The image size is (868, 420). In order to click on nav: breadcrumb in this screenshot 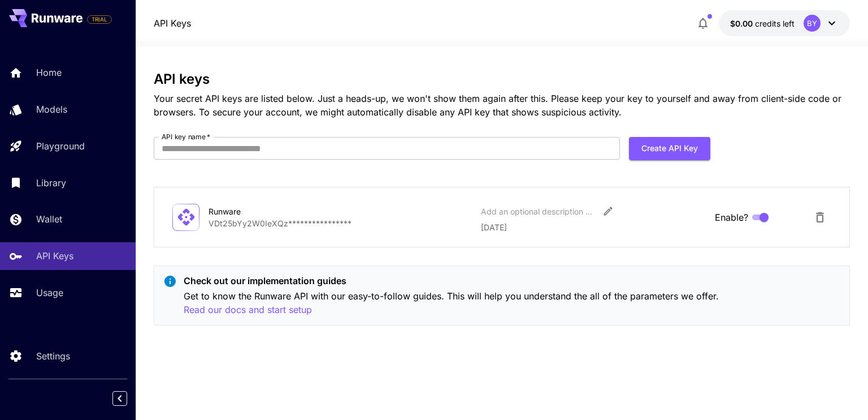, I will do `click(172, 23)`.